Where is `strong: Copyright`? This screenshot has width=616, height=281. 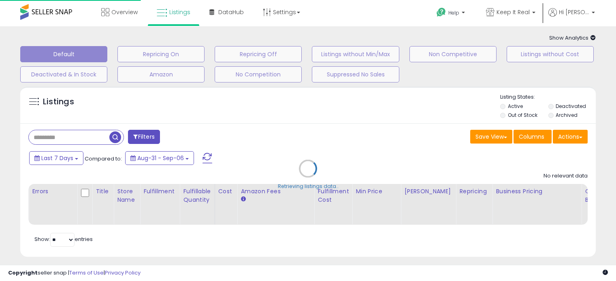 strong: Copyright is located at coordinates (23, 273).